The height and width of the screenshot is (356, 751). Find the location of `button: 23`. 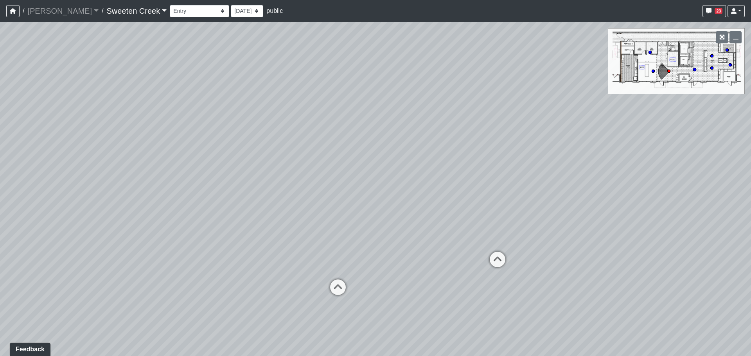

button: 23 is located at coordinates (714, 11).